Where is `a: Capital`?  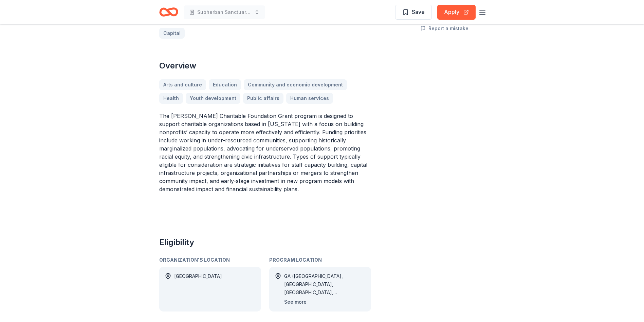
a: Capital is located at coordinates (172, 33).